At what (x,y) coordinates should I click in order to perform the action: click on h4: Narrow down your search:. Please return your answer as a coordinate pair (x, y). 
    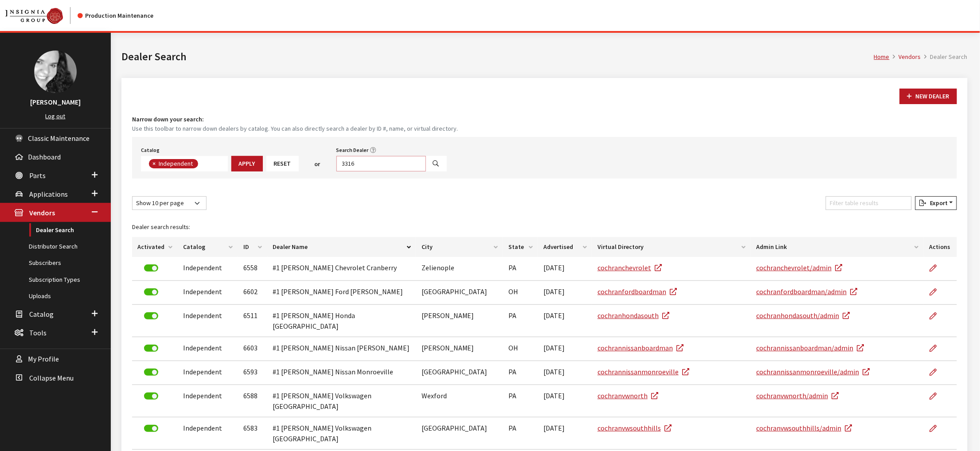
    Looking at the image, I should click on (544, 119).